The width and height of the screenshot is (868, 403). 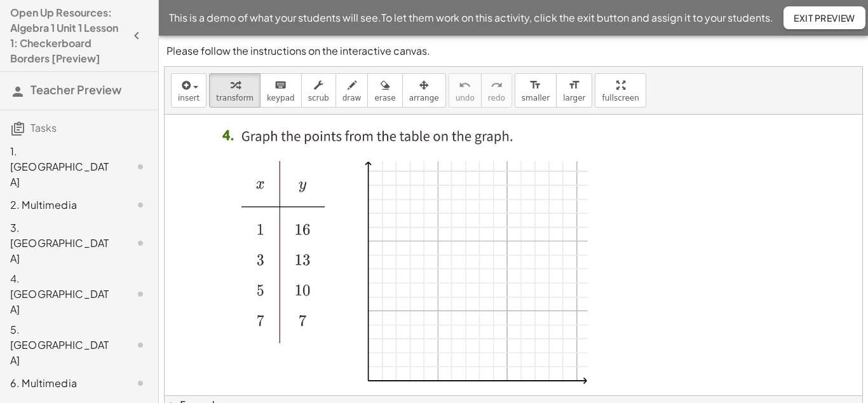 I want to click on span: arrange, so click(x=424, y=98).